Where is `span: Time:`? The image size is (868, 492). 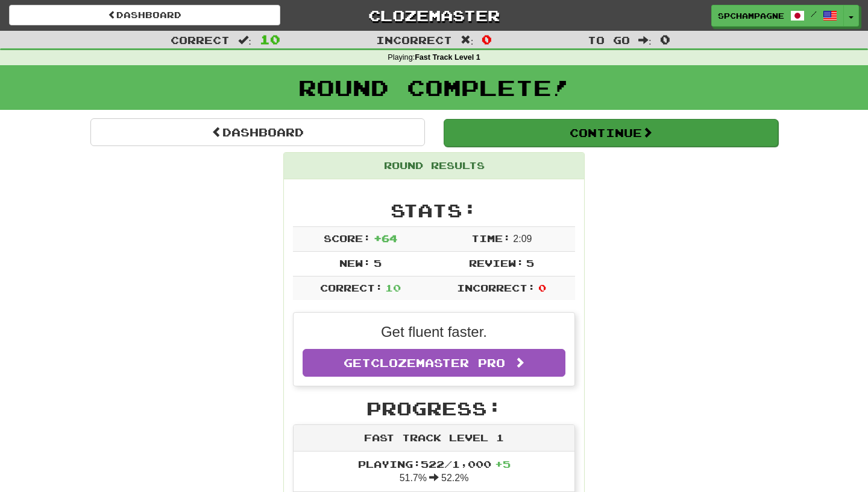
span: Time: is located at coordinates (491, 237).